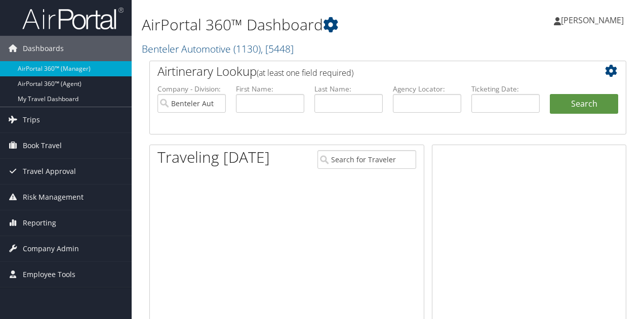 This screenshot has width=644, height=319. What do you see at coordinates (505, 89) in the screenshot?
I see `label: Ticketing Date:` at bounding box center [505, 89].